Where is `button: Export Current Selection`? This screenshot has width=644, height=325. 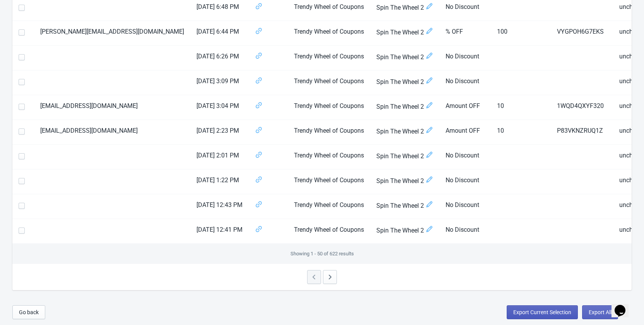 button: Export Current Selection is located at coordinates (542, 312).